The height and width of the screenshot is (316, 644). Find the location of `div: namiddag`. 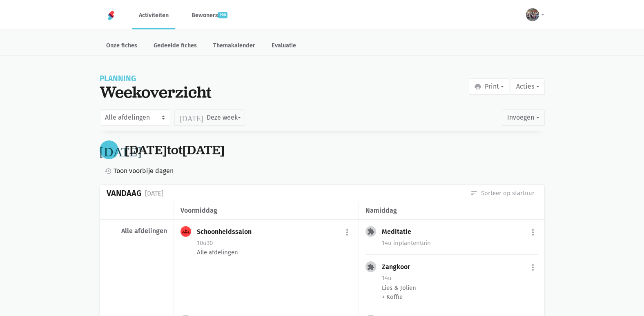

div: namiddag is located at coordinates (451, 211).